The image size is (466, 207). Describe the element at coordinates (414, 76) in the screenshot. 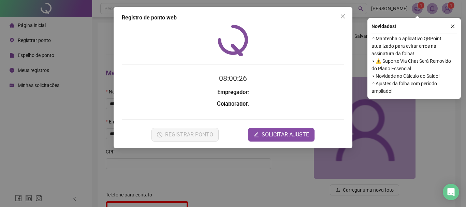

I see `span: ⚬ Novidade no Cálculo do Saldo!` at that location.